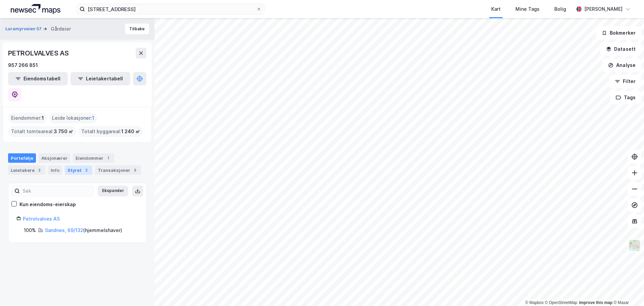 The width and height of the screenshot is (644, 306). I want to click on div: Portefølje, so click(22, 158).